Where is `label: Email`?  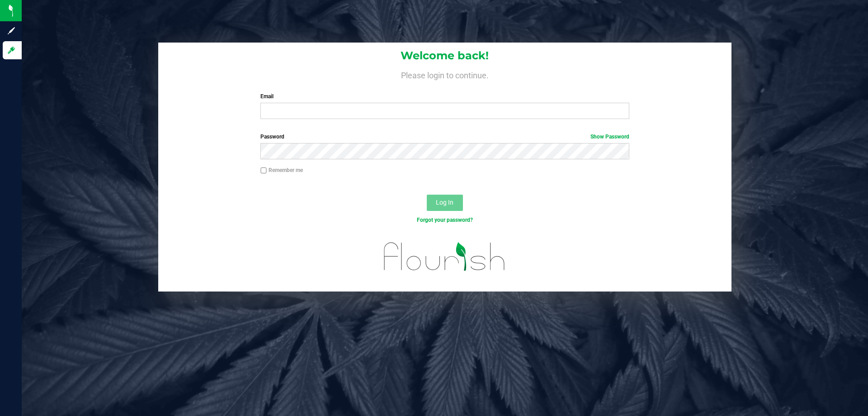 label: Email is located at coordinates (445, 97).